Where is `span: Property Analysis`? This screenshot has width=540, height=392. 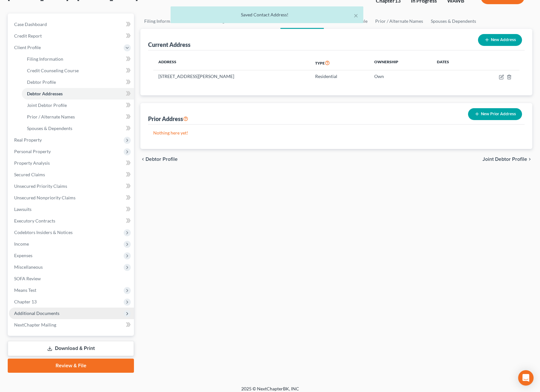
span: Property Analysis is located at coordinates (32, 163).